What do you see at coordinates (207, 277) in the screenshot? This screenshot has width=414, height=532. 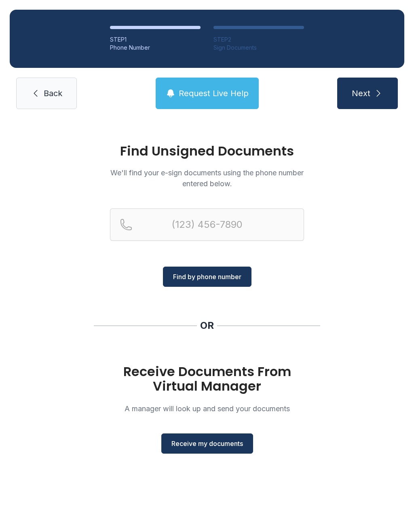 I see `span: Find by phone number` at bounding box center [207, 277].